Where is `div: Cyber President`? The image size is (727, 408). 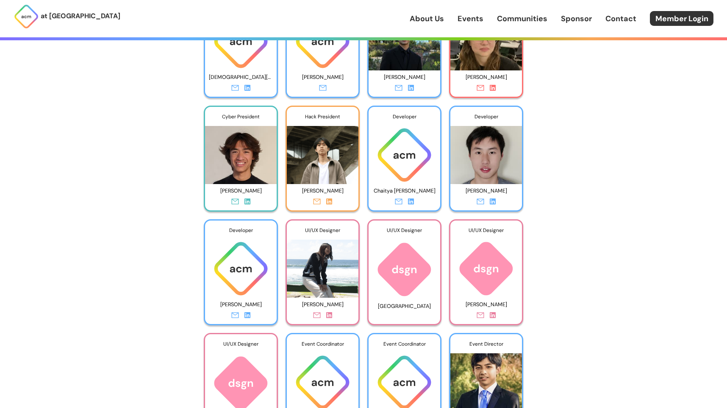
div: Cyber President is located at coordinates (241, 117).